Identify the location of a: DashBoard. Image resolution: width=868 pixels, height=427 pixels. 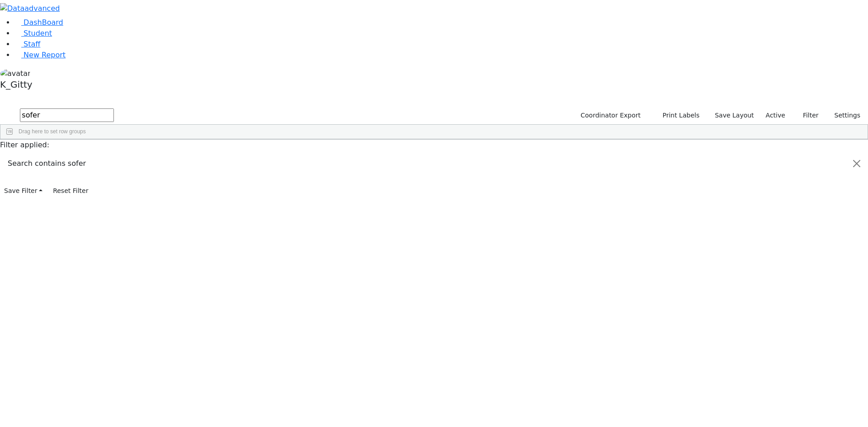
(39, 23).